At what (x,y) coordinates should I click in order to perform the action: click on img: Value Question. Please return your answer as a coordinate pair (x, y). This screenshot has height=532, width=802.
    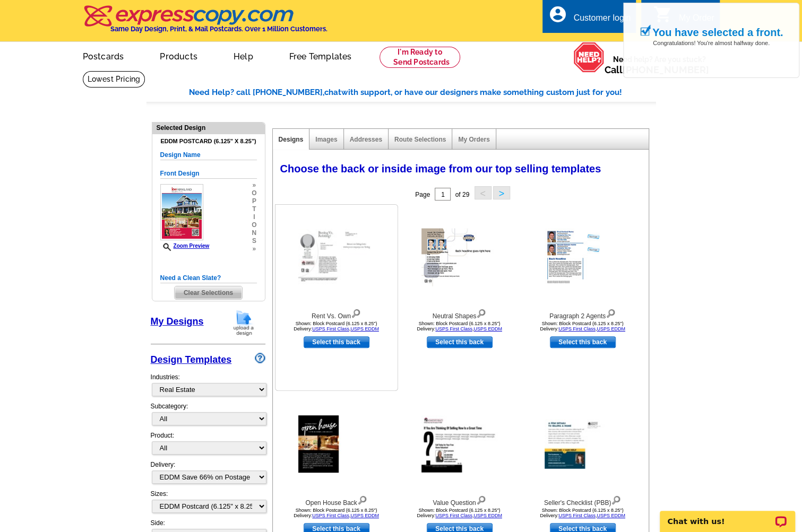
    Looking at the image, I should click on (460, 444).